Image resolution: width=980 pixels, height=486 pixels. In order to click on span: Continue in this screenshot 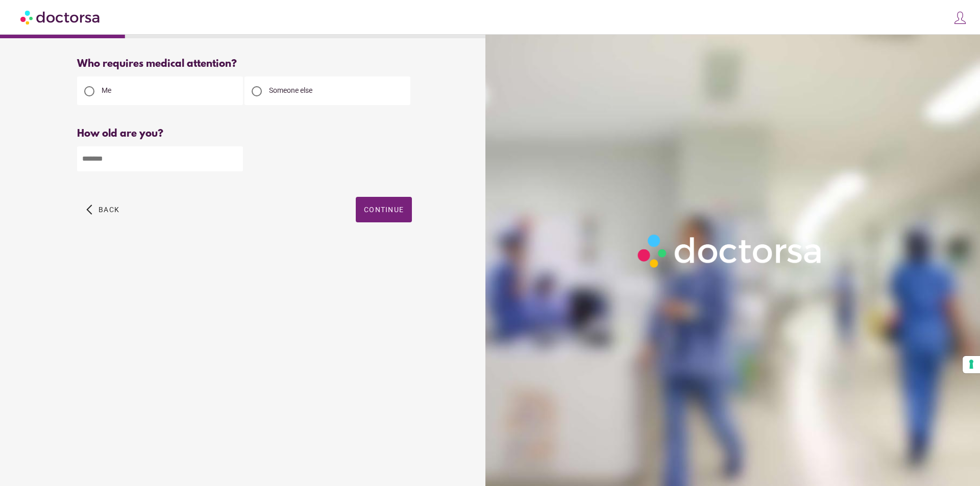, I will do `click(383, 210)`.